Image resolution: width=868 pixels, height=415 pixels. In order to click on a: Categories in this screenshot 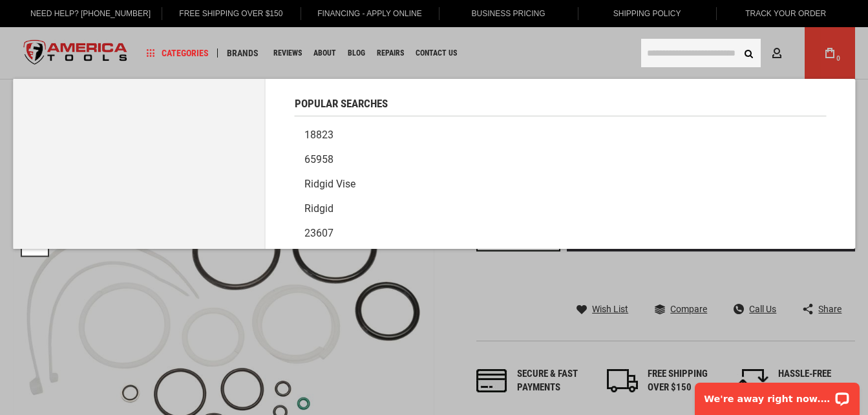, I will do `click(178, 53)`.